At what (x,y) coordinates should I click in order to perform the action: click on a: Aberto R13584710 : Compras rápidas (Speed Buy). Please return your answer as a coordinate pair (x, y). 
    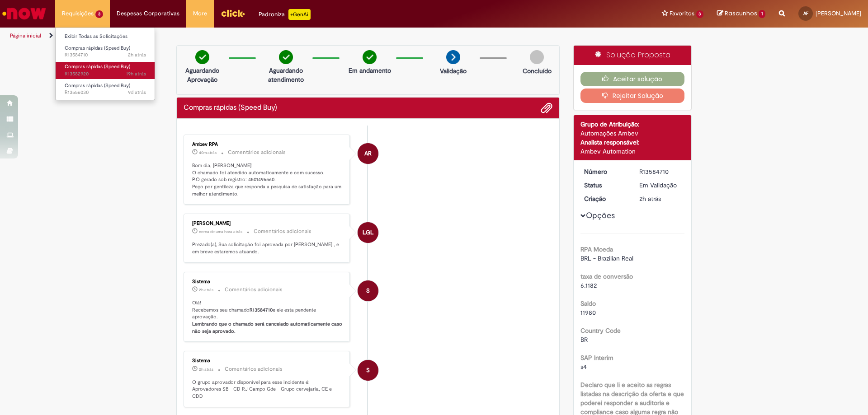
    Looking at the image, I should click on (105, 51).